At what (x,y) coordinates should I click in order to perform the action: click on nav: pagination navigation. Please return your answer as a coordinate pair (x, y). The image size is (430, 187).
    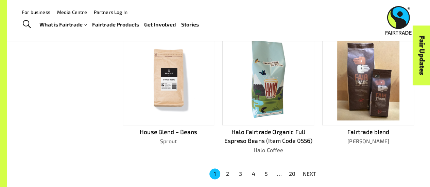
    Looking at the image, I should click on (264, 174).